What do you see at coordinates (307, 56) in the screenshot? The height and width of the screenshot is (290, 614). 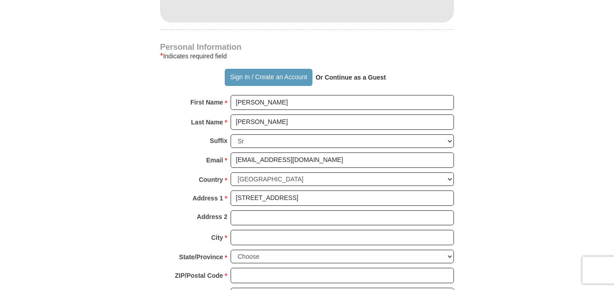 I see `div: Indicates required field` at bounding box center [307, 56].